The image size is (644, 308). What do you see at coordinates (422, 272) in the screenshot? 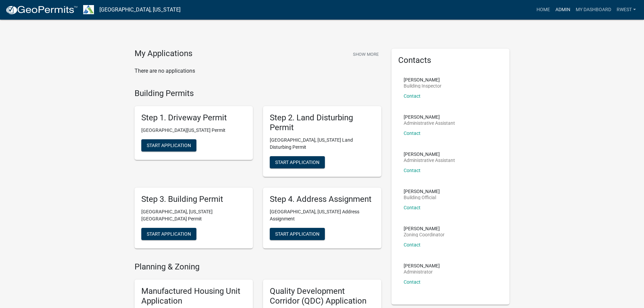
I see `p: Administrator` at bounding box center [422, 272].